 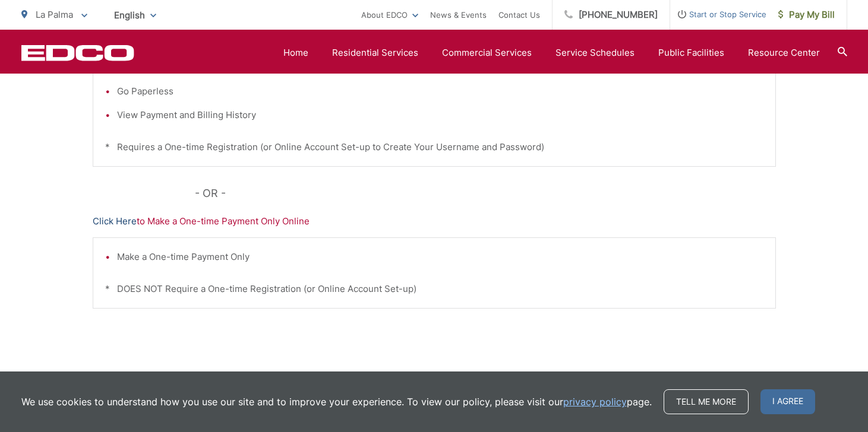 I want to click on a: Service Schedules, so click(x=595, y=53).